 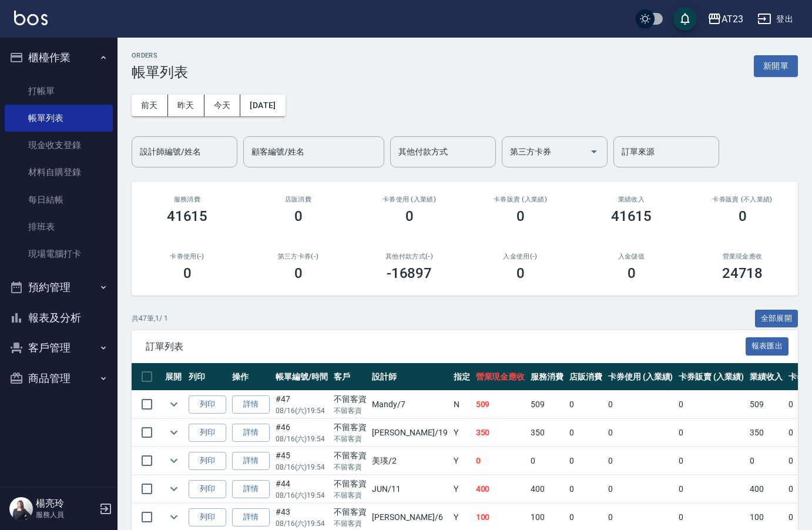 I want to click on th: 操作, so click(x=251, y=376).